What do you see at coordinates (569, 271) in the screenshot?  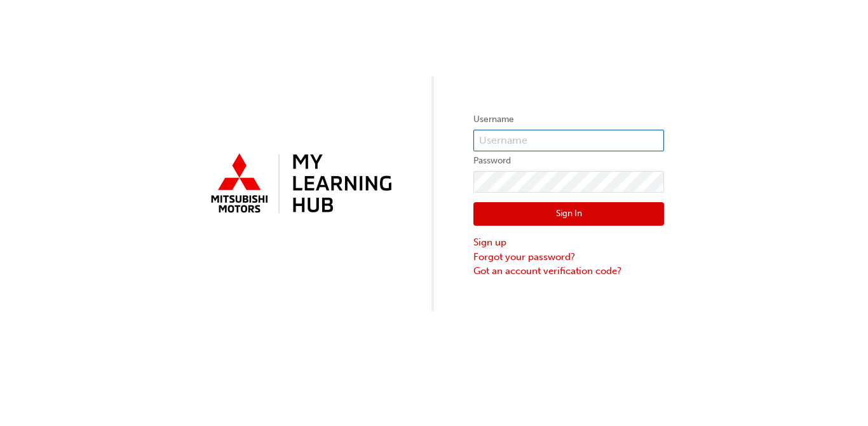 I see `a: Got an account verification code?` at bounding box center [569, 271].